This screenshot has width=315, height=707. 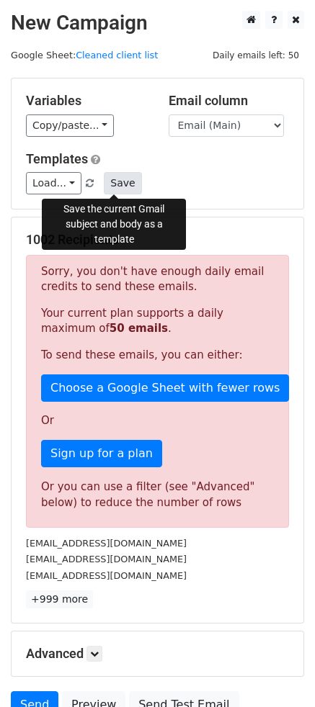 I want to click on strong: 50 emails, so click(x=138, y=328).